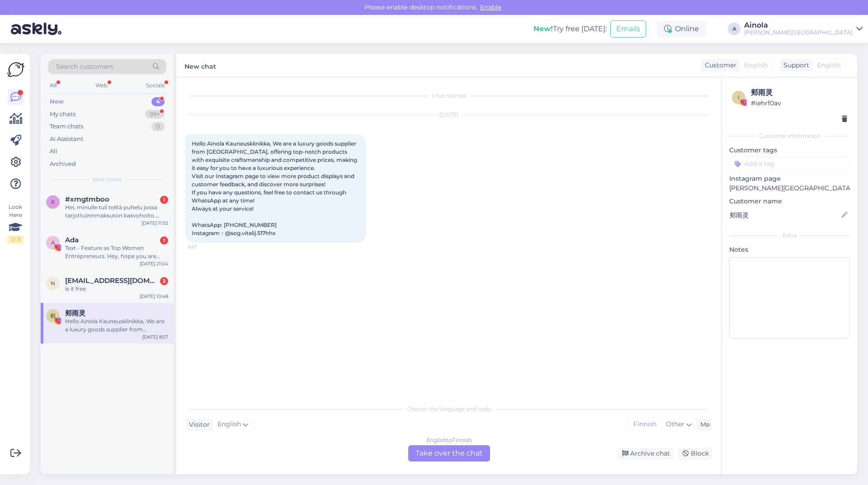 Image resolution: width=868 pixels, height=485 pixels. I want to click on span: Search customers, so click(85, 66).